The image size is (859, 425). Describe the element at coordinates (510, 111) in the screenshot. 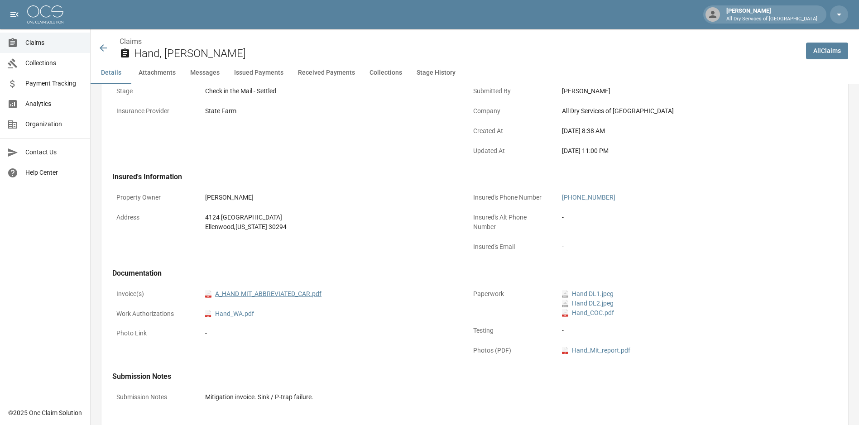

I see `p: Company` at that location.